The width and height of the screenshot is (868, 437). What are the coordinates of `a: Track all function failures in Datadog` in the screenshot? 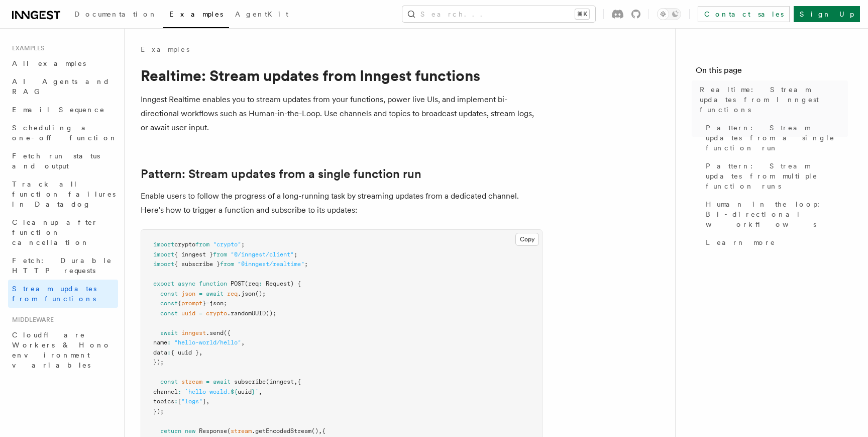 It's located at (63, 194).